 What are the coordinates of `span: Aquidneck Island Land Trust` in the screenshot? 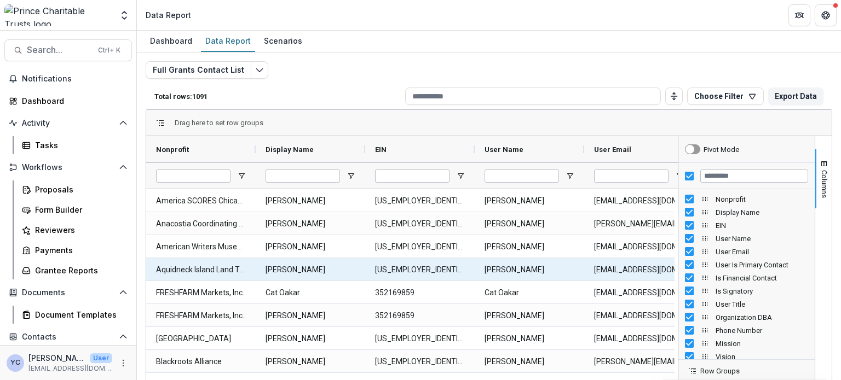 It's located at (201, 270).